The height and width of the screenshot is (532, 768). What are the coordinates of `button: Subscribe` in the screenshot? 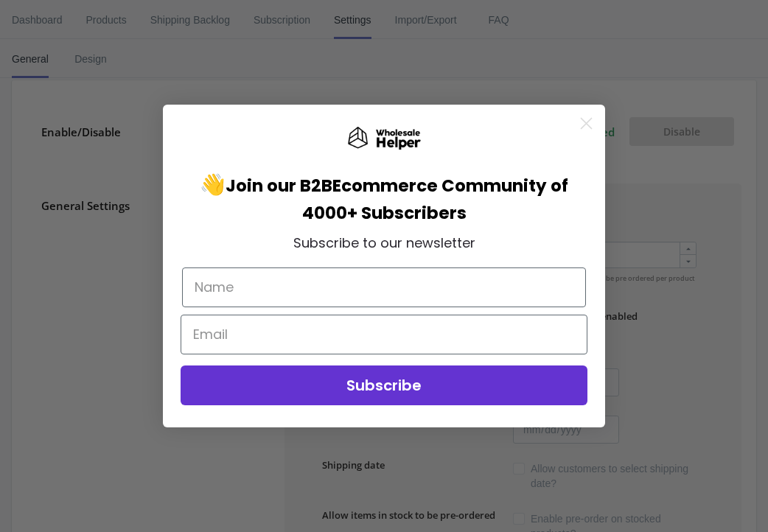 It's located at (384, 385).